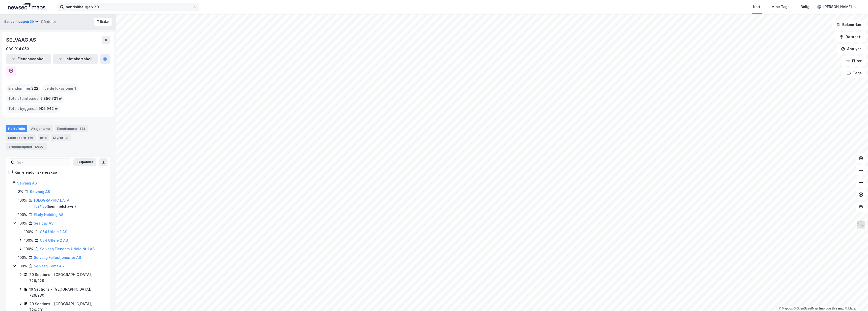 The image size is (868, 311). I want to click on div: 516, so click(31, 138).